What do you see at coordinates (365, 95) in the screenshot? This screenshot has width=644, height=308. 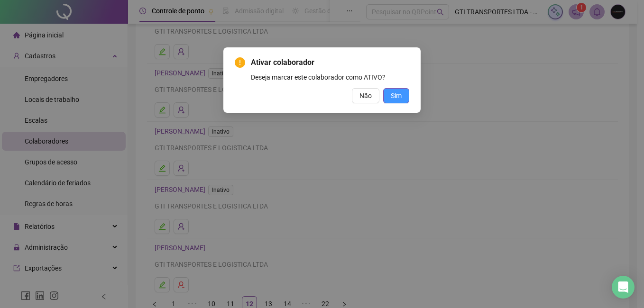 I see `span: Não` at bounding box center [365, 95].